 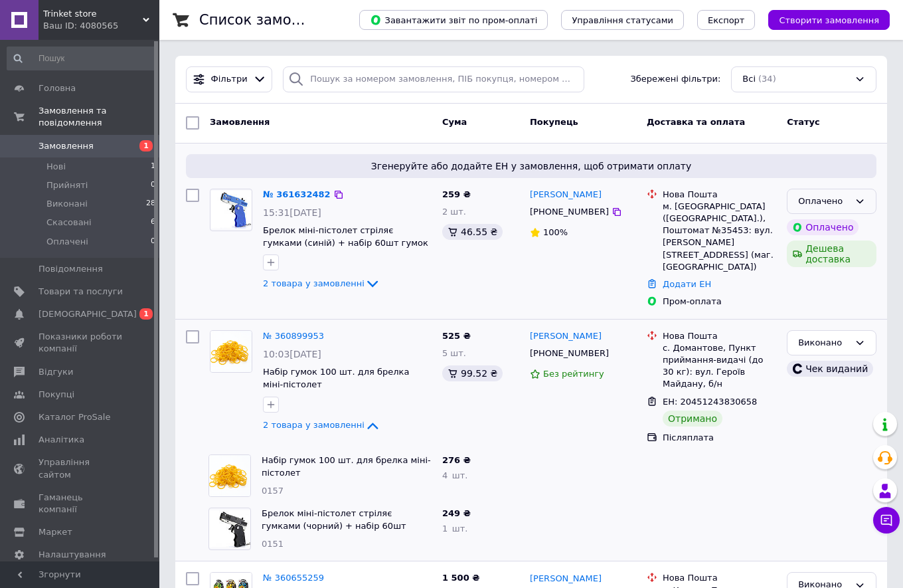 What do you see at coordinates (886, 520) in the screenshot?
I see `button: Чат з покупцем` at bounding box center [886, 520].